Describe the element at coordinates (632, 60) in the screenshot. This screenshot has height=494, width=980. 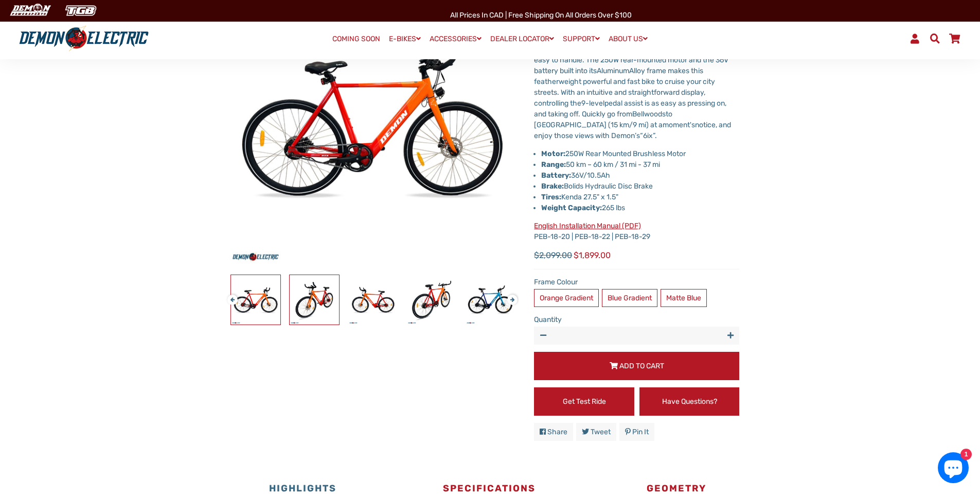
I see `span: s also incredibly lightweight and easy to handle. The 250W rear-mounted motor and the 36V battery...` at that location.